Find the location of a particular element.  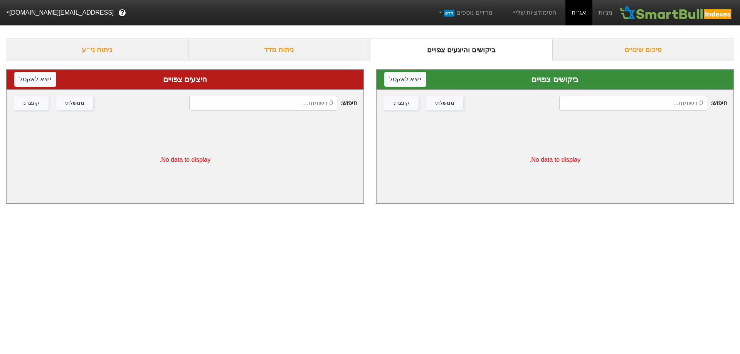

div: ניתוח מדד is located at coordinates (279, 50).